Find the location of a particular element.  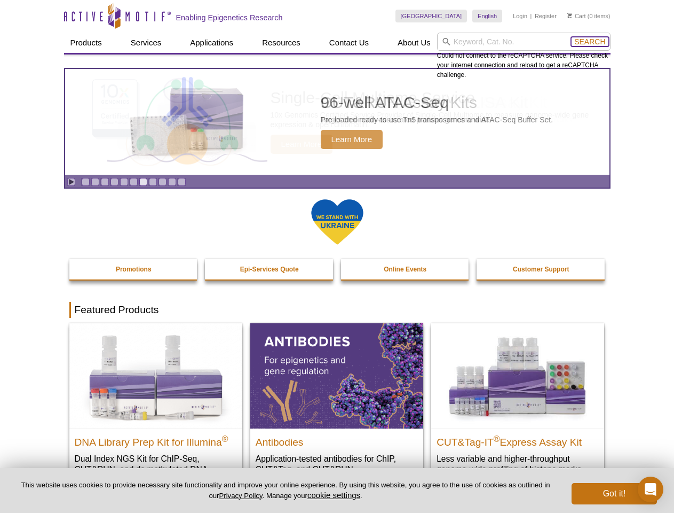

a: Applications is located at coordinates (211, 43).